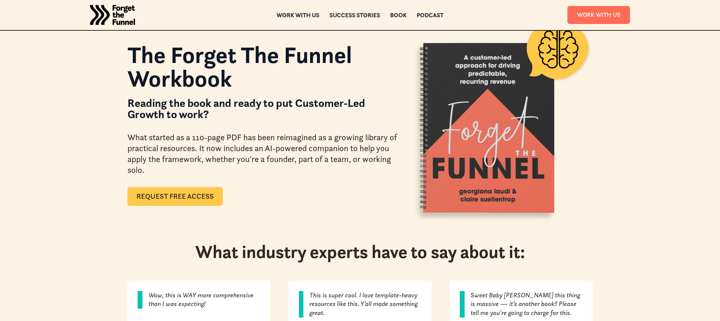  I want to click on a: Book, so click(398, 15).